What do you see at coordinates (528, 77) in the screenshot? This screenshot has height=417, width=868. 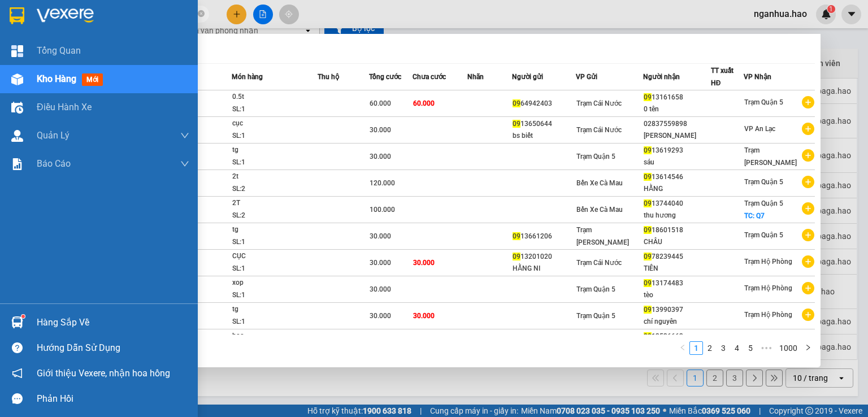 I see `span: Người gửi` at bounding box center [528, 77].